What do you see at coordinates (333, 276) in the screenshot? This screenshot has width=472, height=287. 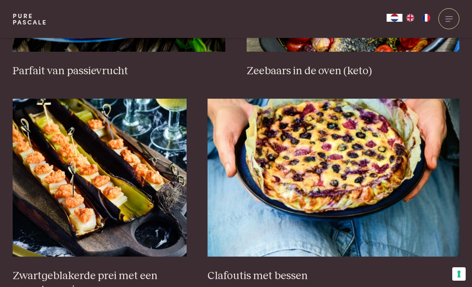 I see `h3: Clafoutis met bessen` at bounding box center [333, 276].